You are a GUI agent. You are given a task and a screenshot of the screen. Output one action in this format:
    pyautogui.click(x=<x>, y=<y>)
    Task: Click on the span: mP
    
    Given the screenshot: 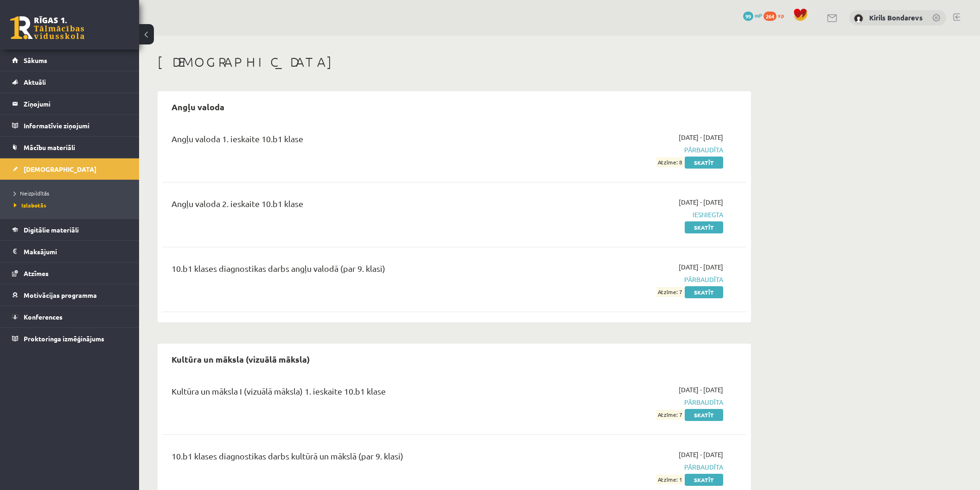 What is the action you would take?
    pyautogui.click(x=758, y=15)
    